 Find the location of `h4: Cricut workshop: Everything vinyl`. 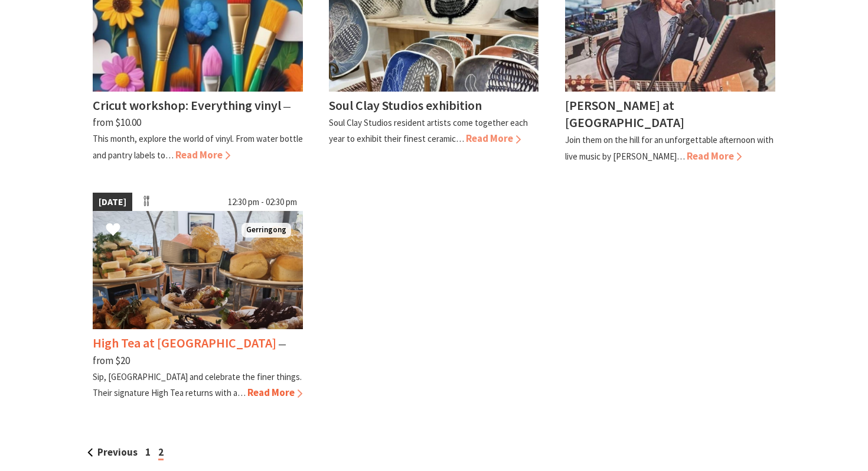

h4: Cricut workshop: Everything vinyl is located at coordinates (187, 105).